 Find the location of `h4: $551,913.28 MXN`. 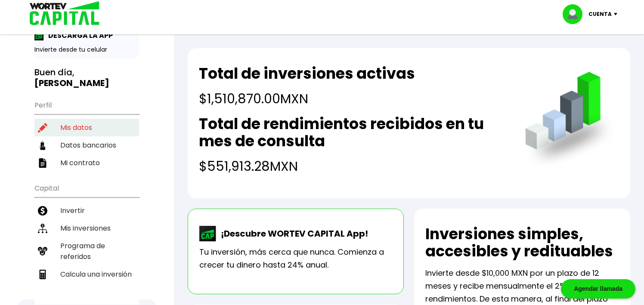

h4: $551,913.28 MXN is located at coordinates (353, 166).